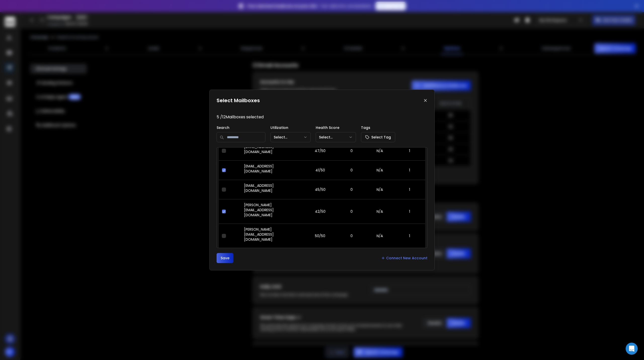 This screenshot has height=360, width=644. What do you see at coordinates (291, 128) in the screenshot?
I see `p: Utilization` at bounding box center [291, 128].